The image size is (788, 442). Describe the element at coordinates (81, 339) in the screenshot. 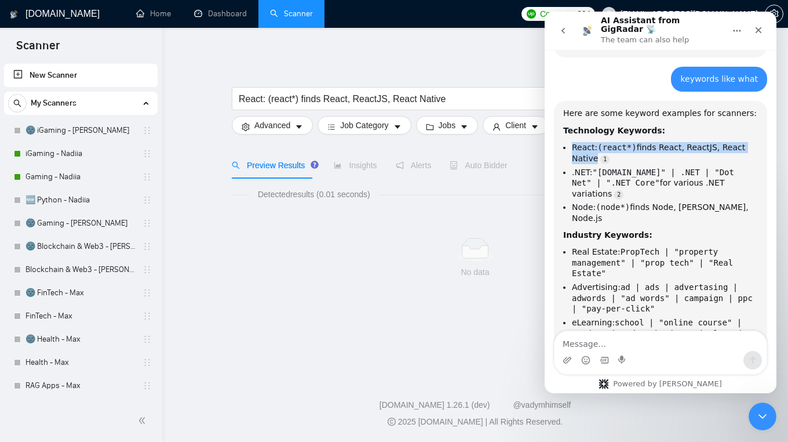

I see `a: 🌚 Health - Max` at that location.